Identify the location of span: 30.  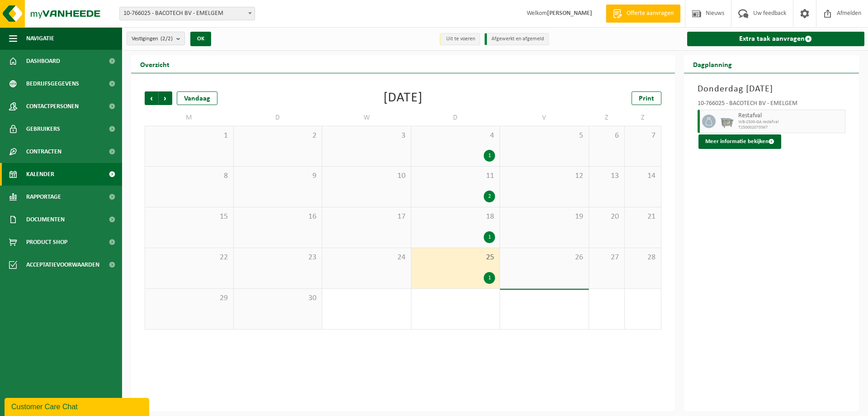
(278, 298).